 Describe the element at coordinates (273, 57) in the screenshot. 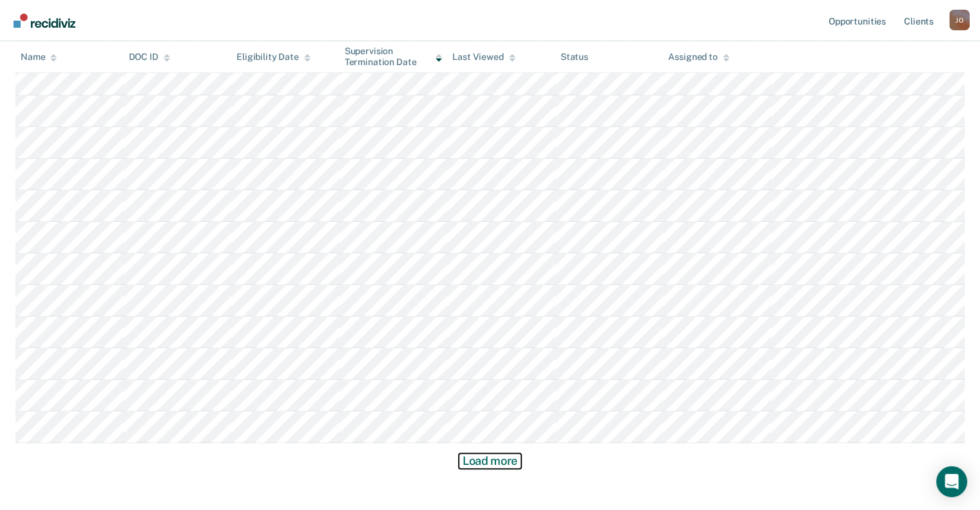

I see `div: Eligibility Date` at that location.